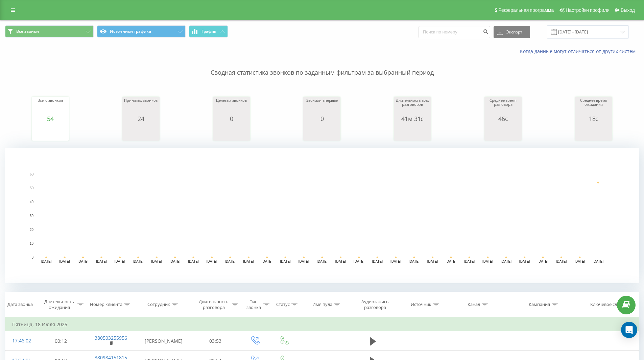 Image resolution: width=644 pixels, height=360 pixels. I want to click on text: 30, so click(32, 216).